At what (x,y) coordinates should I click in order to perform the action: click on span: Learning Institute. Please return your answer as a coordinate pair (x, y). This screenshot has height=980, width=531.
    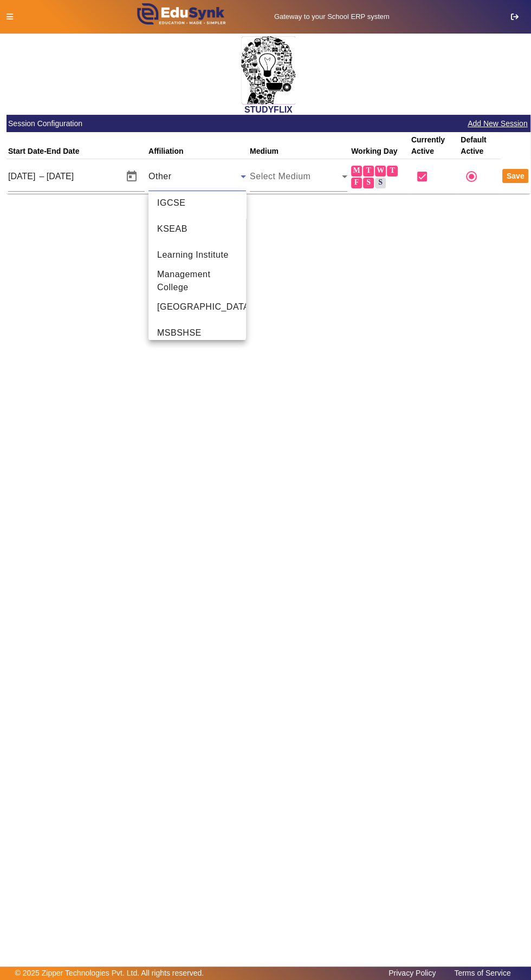
    Looking at the image, I should click on (193, 255).